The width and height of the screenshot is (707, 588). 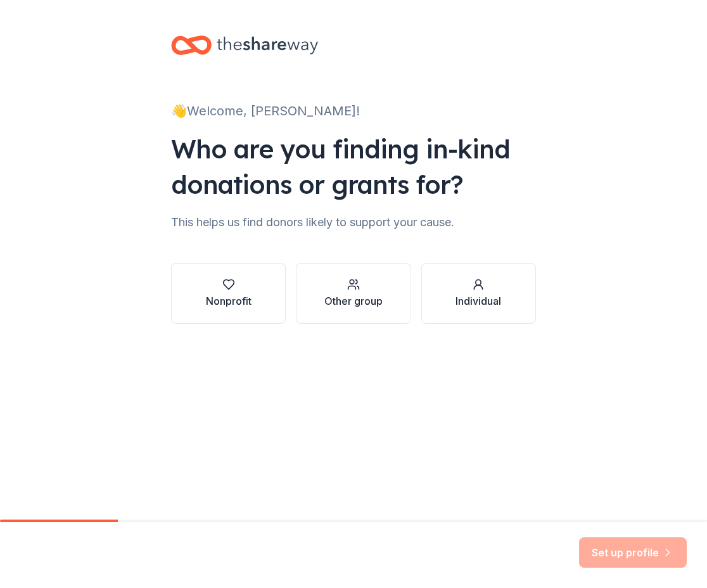 I want to click on div: Other group, so click(x=354, y=301).